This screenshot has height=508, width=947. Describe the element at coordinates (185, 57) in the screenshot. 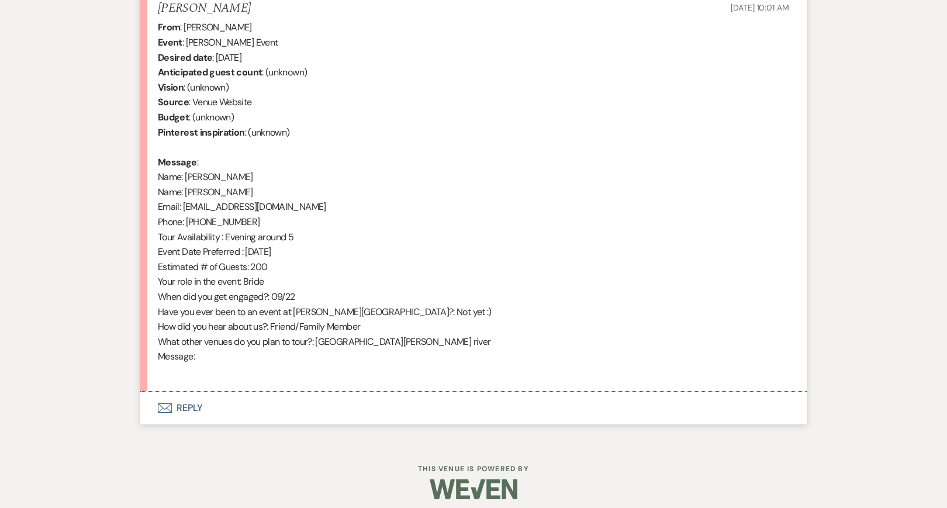

I see `b: Desired date` at that location.